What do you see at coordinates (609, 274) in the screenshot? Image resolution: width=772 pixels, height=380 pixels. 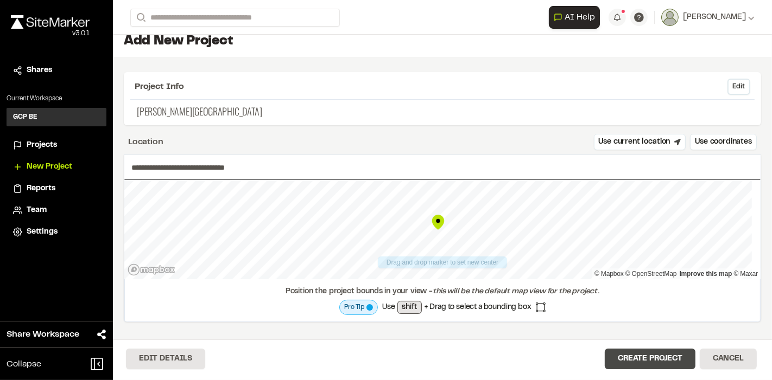 I see `a: Mapbox` at bounding box center [609, 274].